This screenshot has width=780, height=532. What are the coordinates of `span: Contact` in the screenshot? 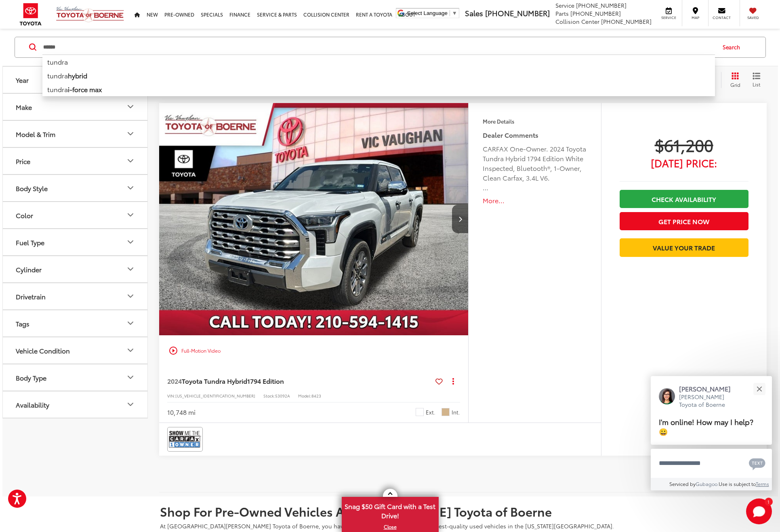 It's located at (722, 17).